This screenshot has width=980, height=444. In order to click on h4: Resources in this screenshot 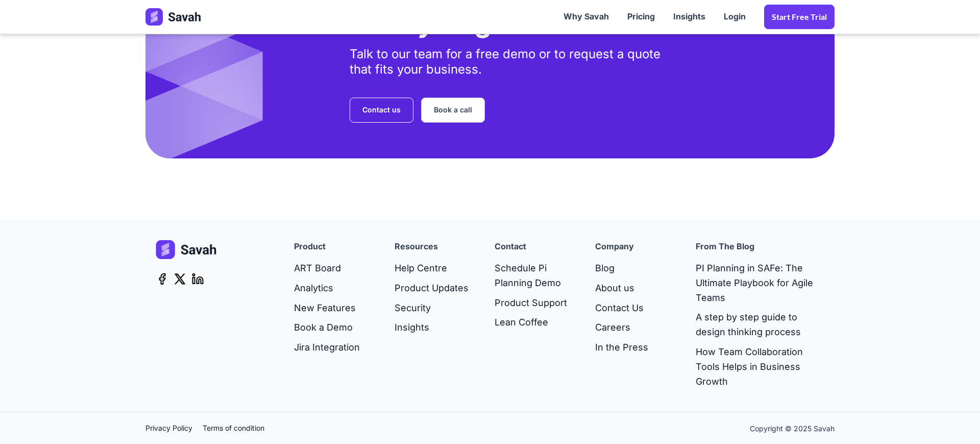, I will do `click(416, 246)`.